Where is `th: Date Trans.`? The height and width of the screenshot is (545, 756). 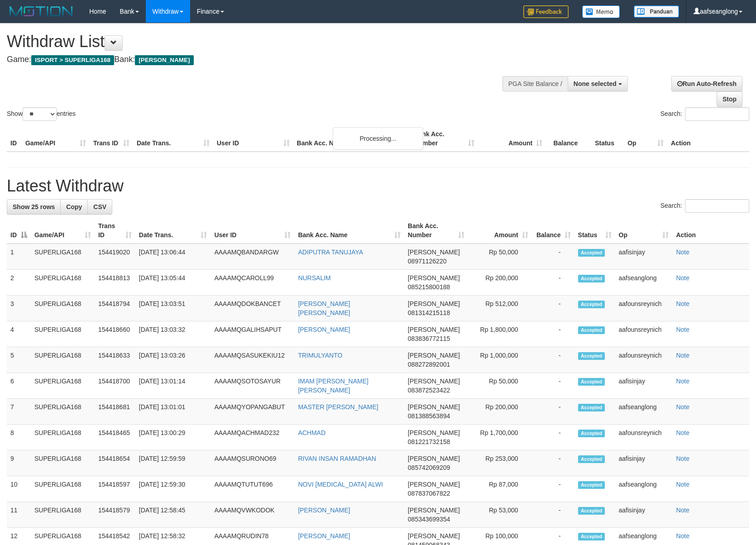
th: Date Trans. is located at coordinates (173, 139).